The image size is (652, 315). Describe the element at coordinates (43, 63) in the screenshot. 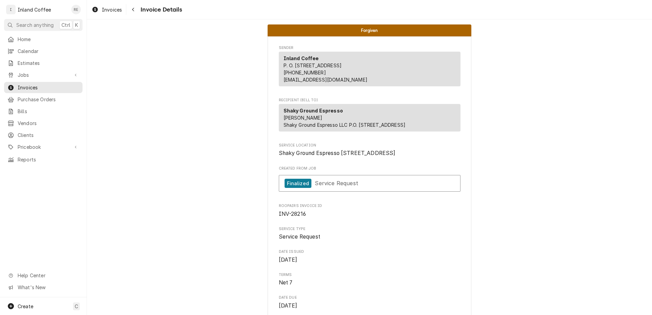

I see `a: Estimates` at that location.